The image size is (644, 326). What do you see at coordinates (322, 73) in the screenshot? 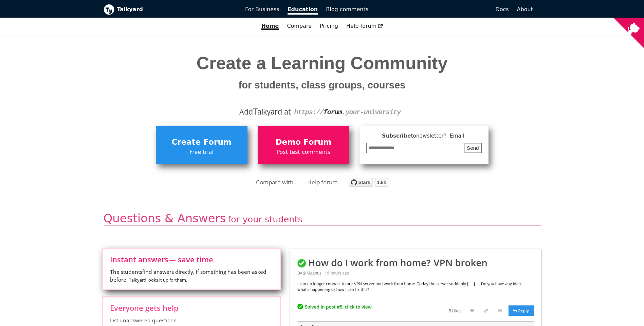
I see `span: Create a Learning Community` at bounding box center [322, 73].